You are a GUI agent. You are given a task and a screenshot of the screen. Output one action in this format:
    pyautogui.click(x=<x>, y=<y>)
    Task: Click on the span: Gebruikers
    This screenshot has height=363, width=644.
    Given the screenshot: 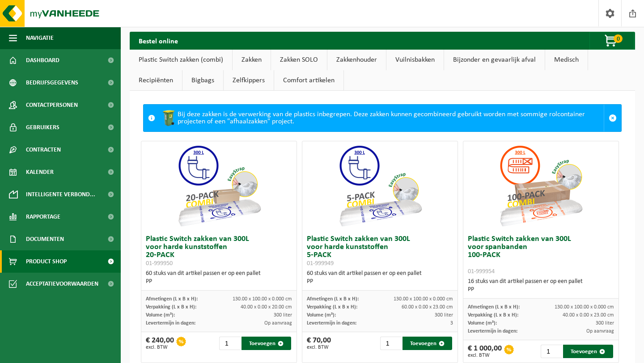 What is the action you would take?
    pyautogui.click(x=43, y=128)
    